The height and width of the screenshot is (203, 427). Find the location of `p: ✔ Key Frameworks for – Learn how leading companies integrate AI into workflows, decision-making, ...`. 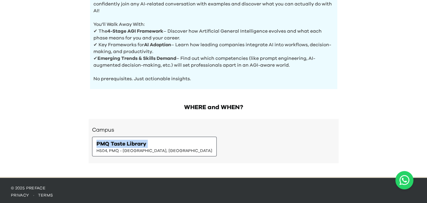

p: ✔ Key Frameworks for – Learn how leading companies integrate AI into workflows, decision-making, ... is located at coordinates (214, 48).